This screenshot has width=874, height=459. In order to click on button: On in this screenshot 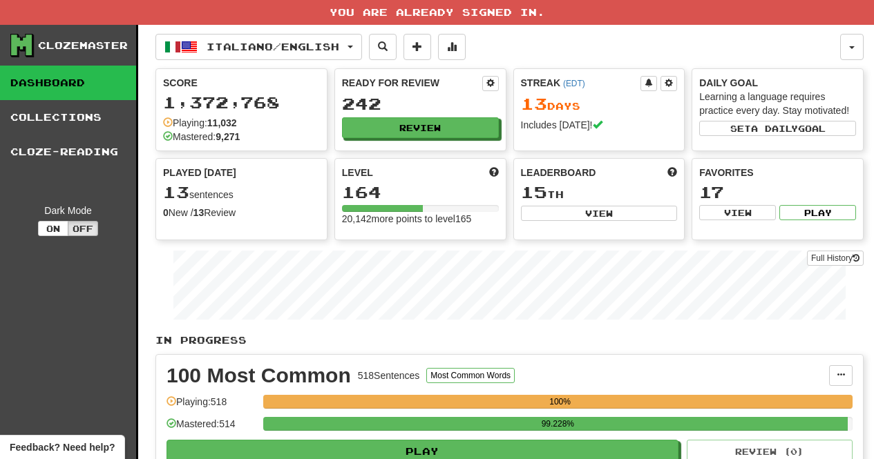, I will do `click(53, 229)`.